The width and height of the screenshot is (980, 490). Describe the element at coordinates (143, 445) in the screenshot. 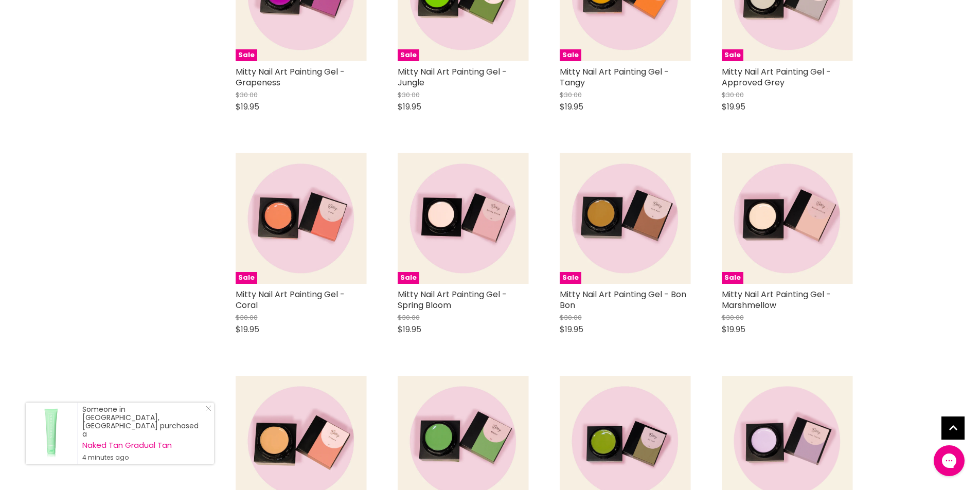

I see `a: Naked Tan Gradual Tan` at that location.